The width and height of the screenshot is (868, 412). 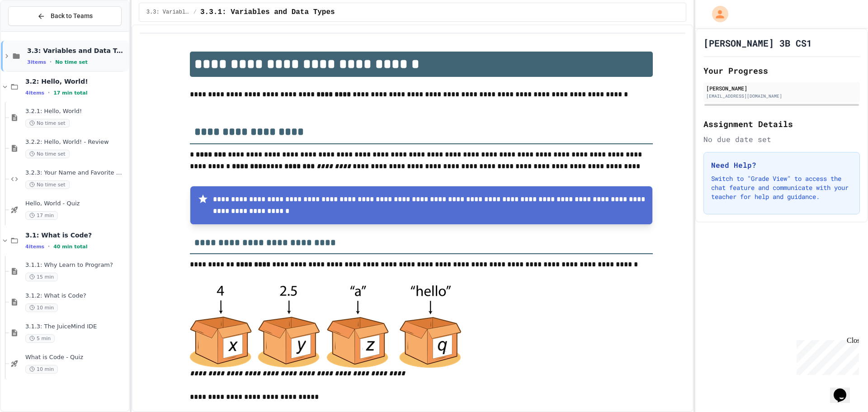 I want to click on span: 40 min total, so click(x=70, y=247).